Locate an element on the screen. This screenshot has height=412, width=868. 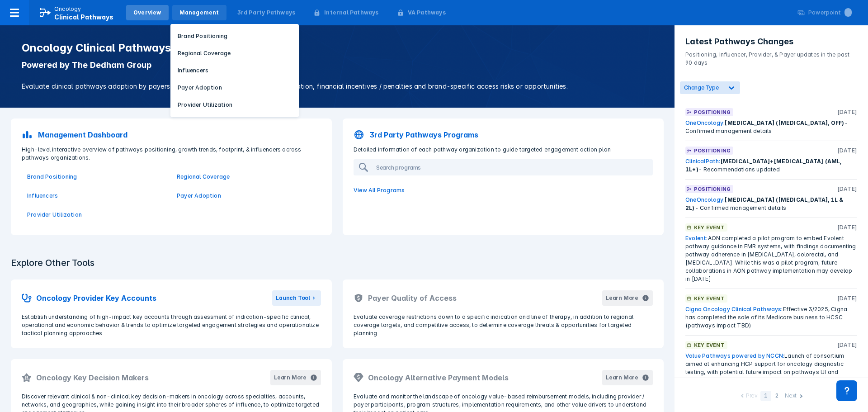
h2: Payer Quality of Access is located at coordinates (413, 298).